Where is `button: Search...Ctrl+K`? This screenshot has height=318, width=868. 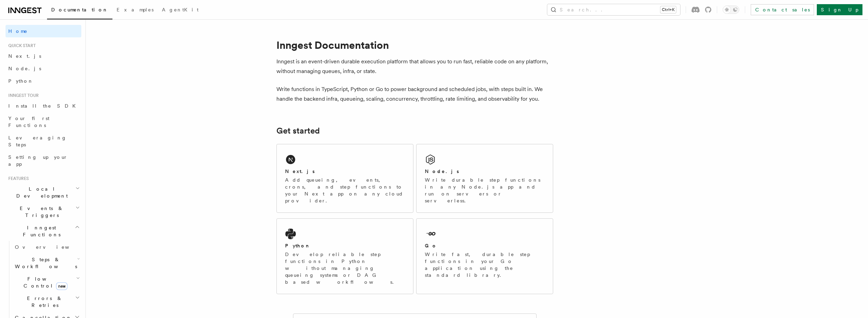
button: Search...Ctrl+K is located at coordinates (613, 10).